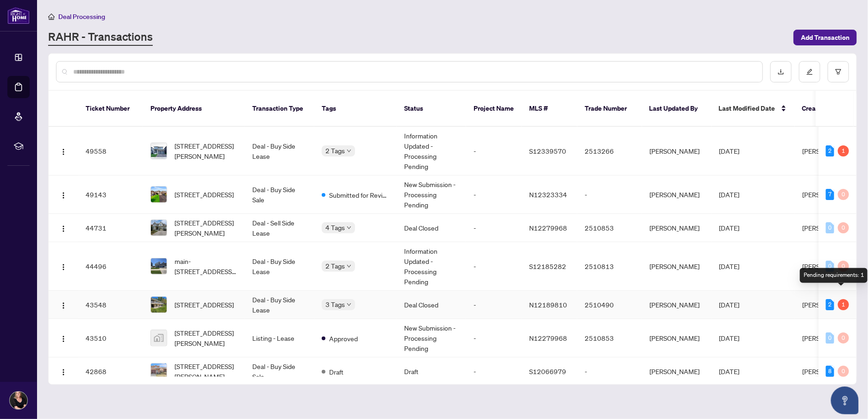 The height and width of the screenshot is (419, 868). I want to click on span: S12066979, so click(548, 371).